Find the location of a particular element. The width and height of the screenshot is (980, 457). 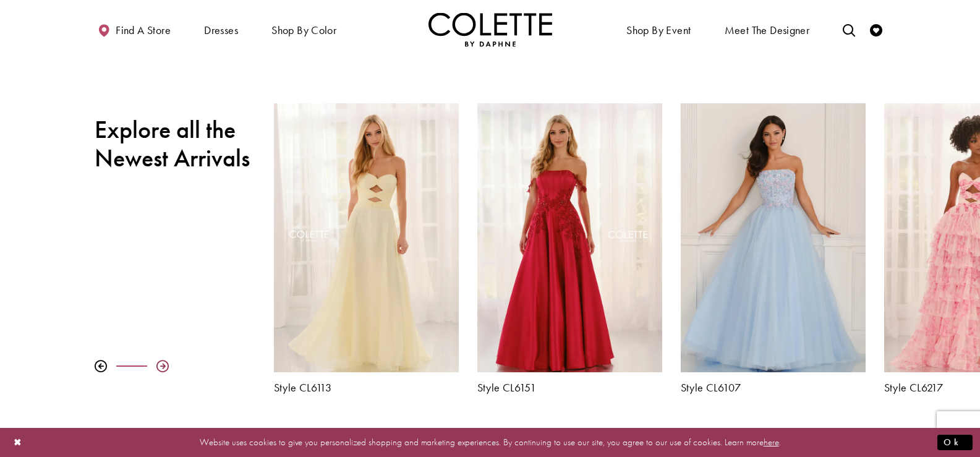

a: Visit Colette by Daphne Style No. CL6113 Page is located at coordinates (366, 237).